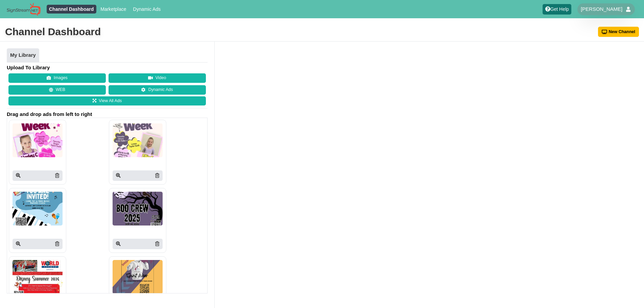 The image size is (644, 308). Describe the element at coordinates (38, 276) in the screenshot. I see `img: P250x250 image processing20250902 996236 czgb8m` at that location.